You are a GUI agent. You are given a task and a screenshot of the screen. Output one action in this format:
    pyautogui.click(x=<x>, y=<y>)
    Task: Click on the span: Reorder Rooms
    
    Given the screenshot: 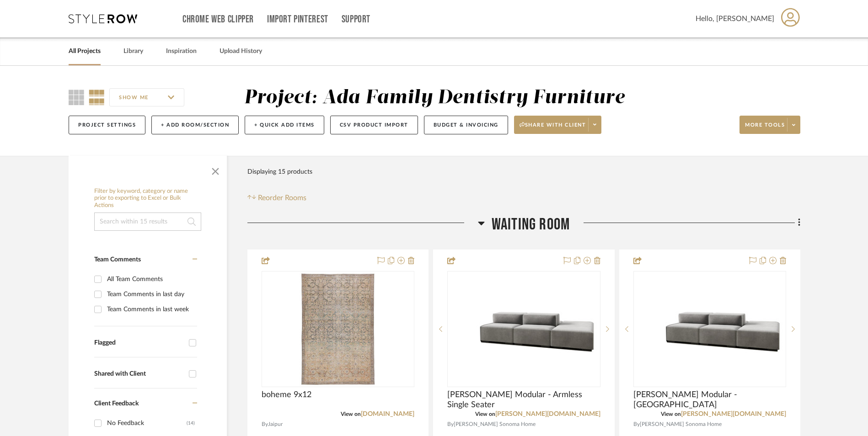 What is the action you would take?
    pyautogui.click(x=282, y=198)
    